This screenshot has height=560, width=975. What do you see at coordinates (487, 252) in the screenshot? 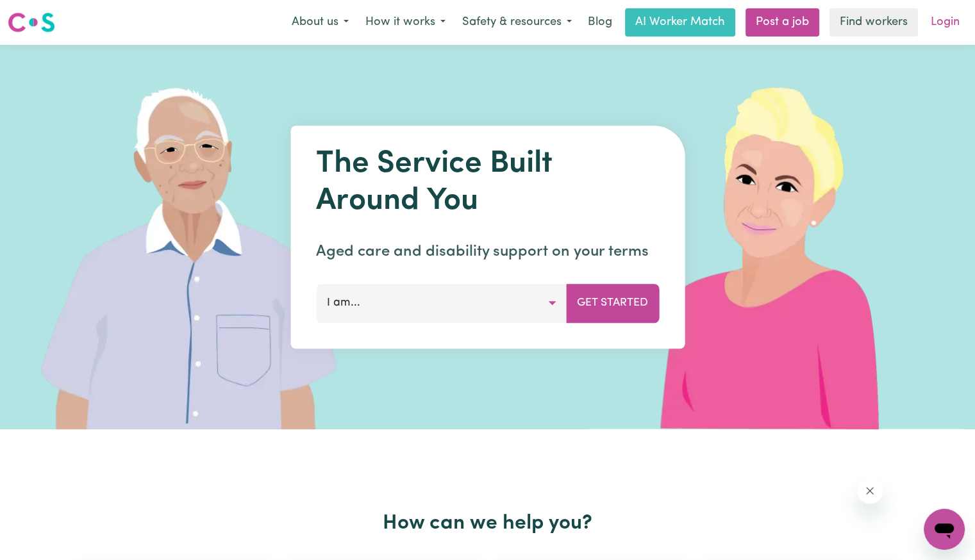
I see `p: Aged care and disability support on your terms` at bounding box center [487, 252].